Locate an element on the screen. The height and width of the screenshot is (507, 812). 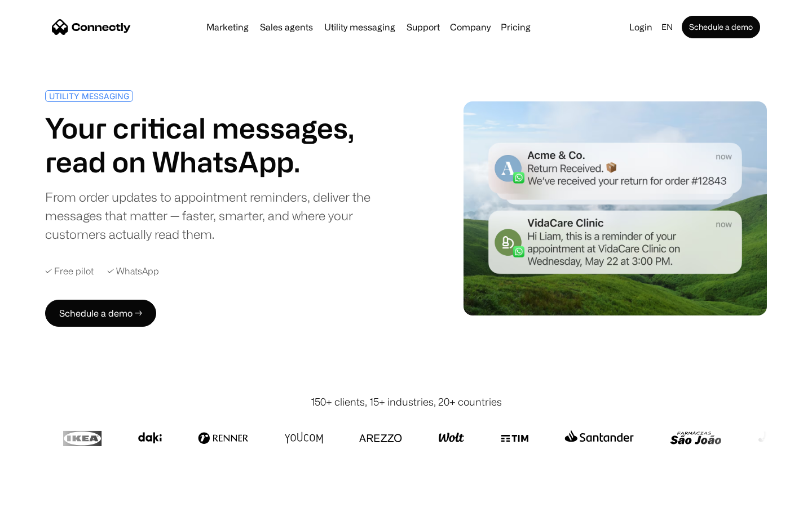
div: From order updates to appointment reminders, deliver the messages that matter — faster, smarter, ... is located at coordinates (224, 216).